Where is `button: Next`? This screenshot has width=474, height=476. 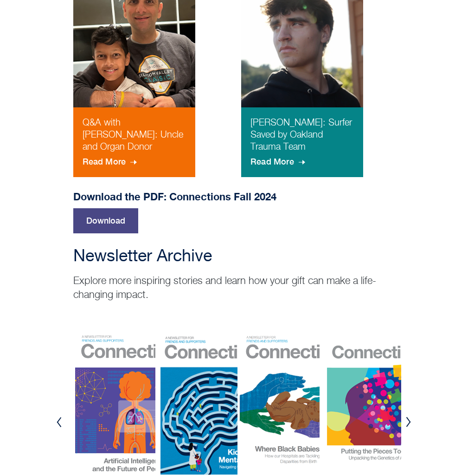 button: Next is located at coordinates (409, 422).